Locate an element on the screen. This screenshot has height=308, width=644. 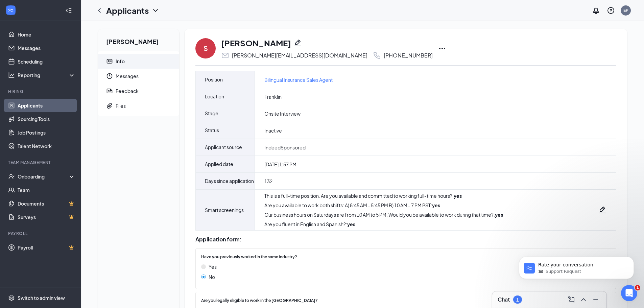
span: Applied date is located at coordinates (219, 164).